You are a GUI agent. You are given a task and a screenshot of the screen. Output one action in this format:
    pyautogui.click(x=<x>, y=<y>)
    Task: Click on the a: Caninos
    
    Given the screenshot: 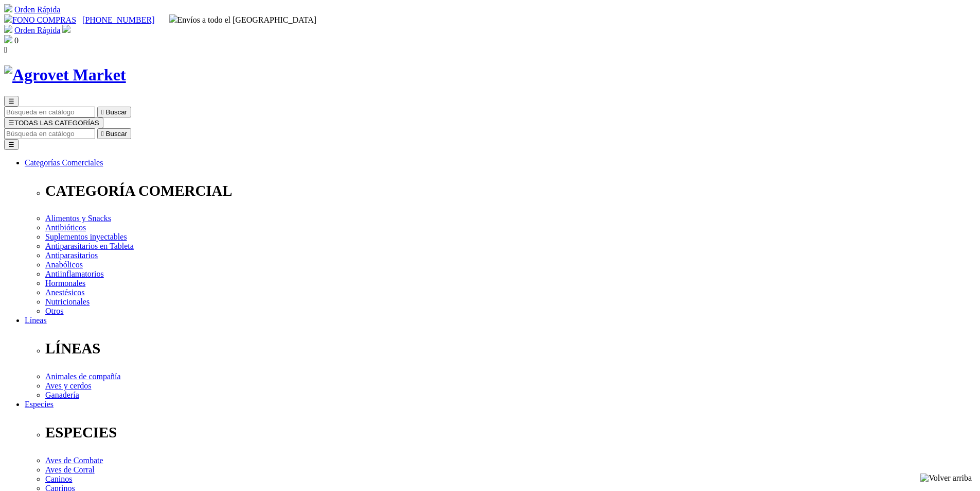 What is the action you would take?
    pyautogui.click(x=59, y=478)
    